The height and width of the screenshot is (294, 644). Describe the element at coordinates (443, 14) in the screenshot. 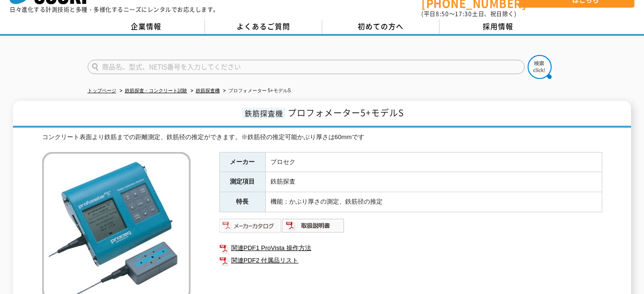

I see `span: 8:50` at that location.